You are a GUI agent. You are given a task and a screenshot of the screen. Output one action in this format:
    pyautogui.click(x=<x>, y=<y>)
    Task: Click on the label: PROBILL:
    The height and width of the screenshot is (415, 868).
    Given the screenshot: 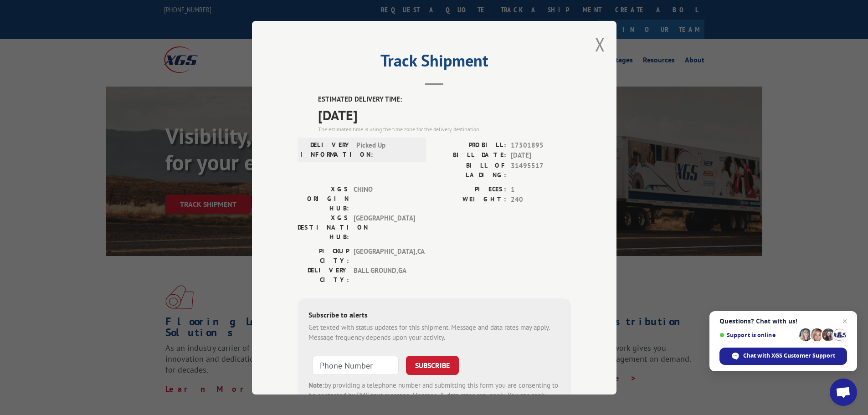 What is the action you would take?
    pyautogui.click(x=470, y=145)
    